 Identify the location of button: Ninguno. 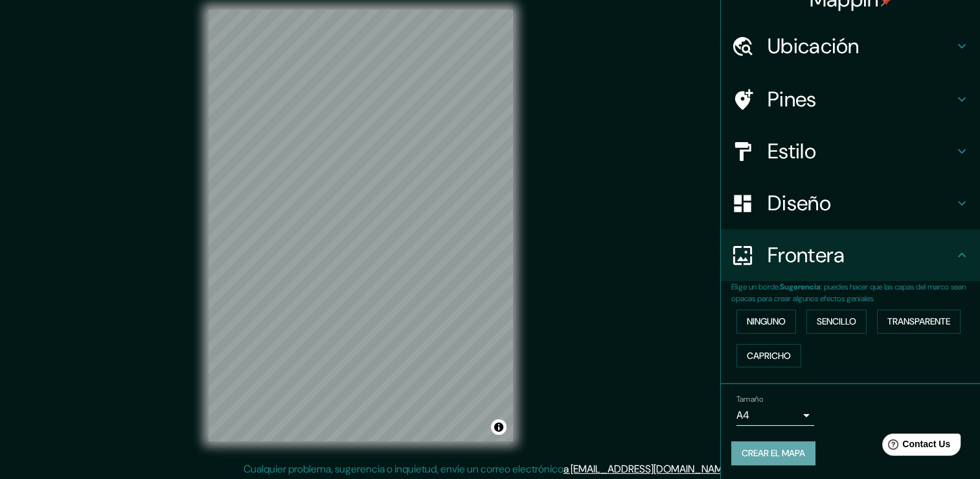
(767, 321).